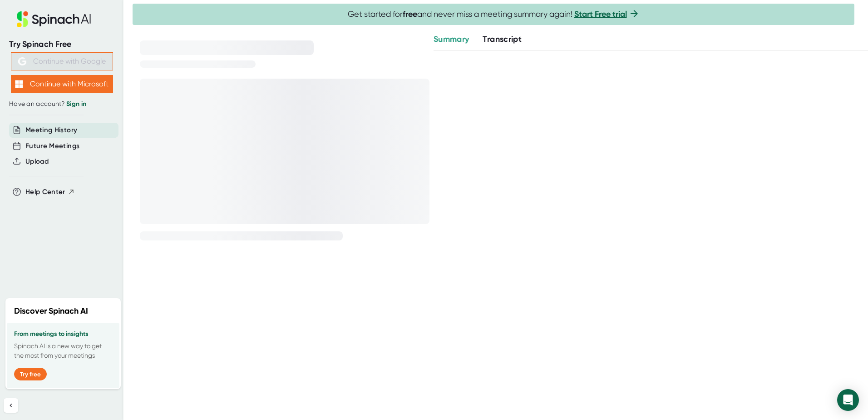 The image size is (868, 420). What do you see at coordinates (50, 192) in the screenshot?
I see `button: Help Center` at bounding box center [50, 192].